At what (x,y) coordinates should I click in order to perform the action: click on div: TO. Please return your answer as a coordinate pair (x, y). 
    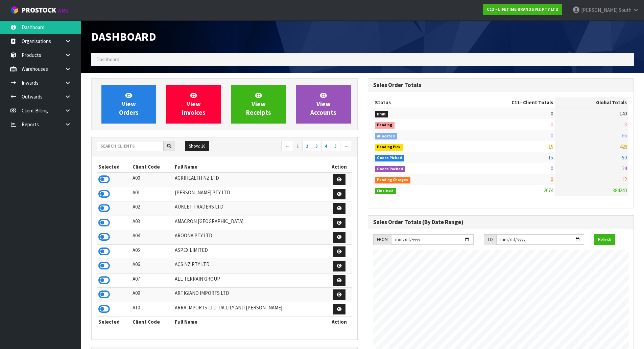
    Looking at the image, I should click on (490, 239).